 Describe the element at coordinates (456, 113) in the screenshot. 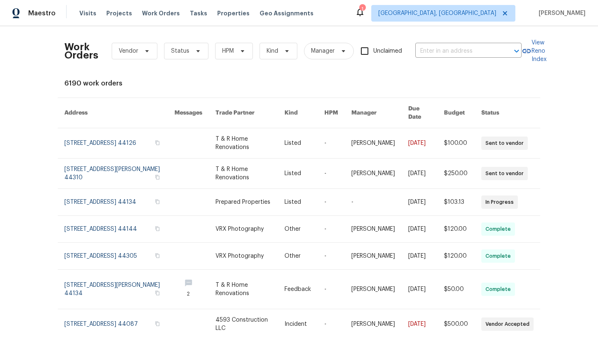

I see `th: Budget` at that location.